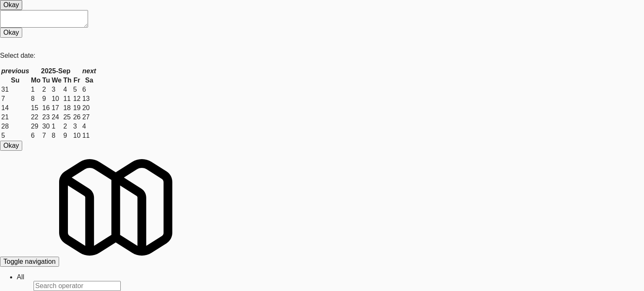 This screenshot has height=291, width=644. What do you see at coordinates (56, 117) in the screenshot?
I see `td: 24` at bounding box center [56, 117].